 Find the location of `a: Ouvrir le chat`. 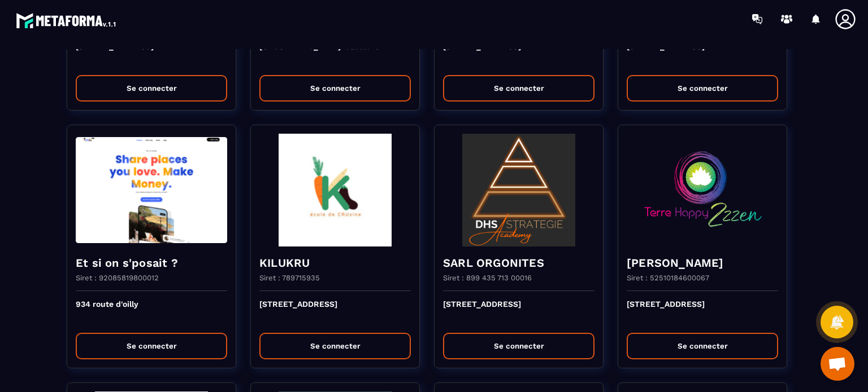

a: Ouvrir le chat is located at coordinates (837, 364).